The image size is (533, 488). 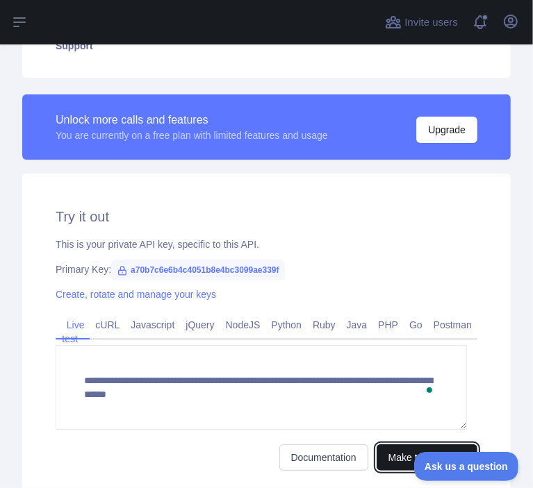 I want to click on a: Documentation, so click(x=324, y=458).